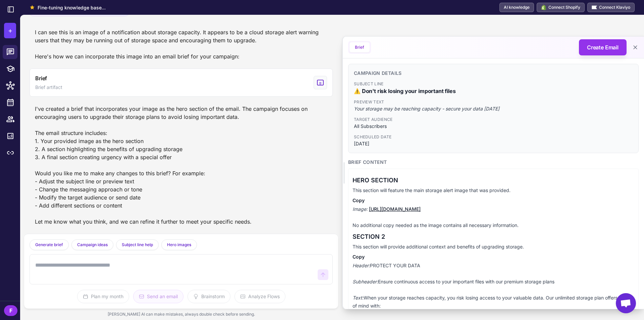 This screenshot has height=320, width=644. I want to click on span: Connect Klaviyo, so click(615, 7).